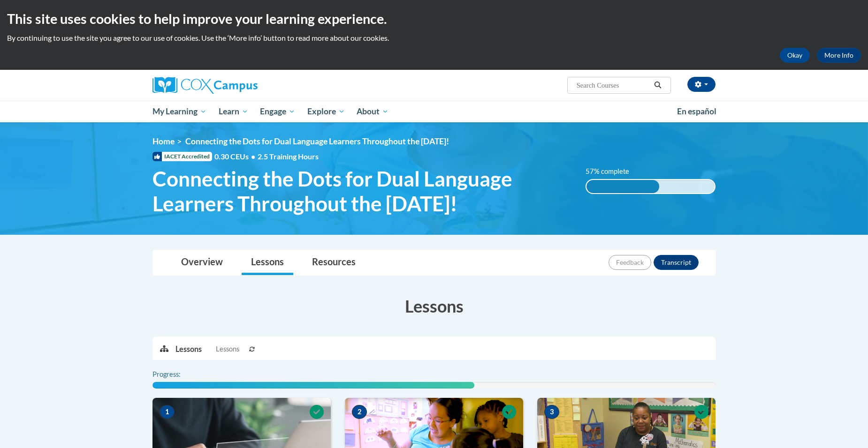 This screenshot has width=868, height=448. What do you see at coordinates (179, 112) in the screenshot?
I see `a: My Learning` at bounding box center [179, 112].